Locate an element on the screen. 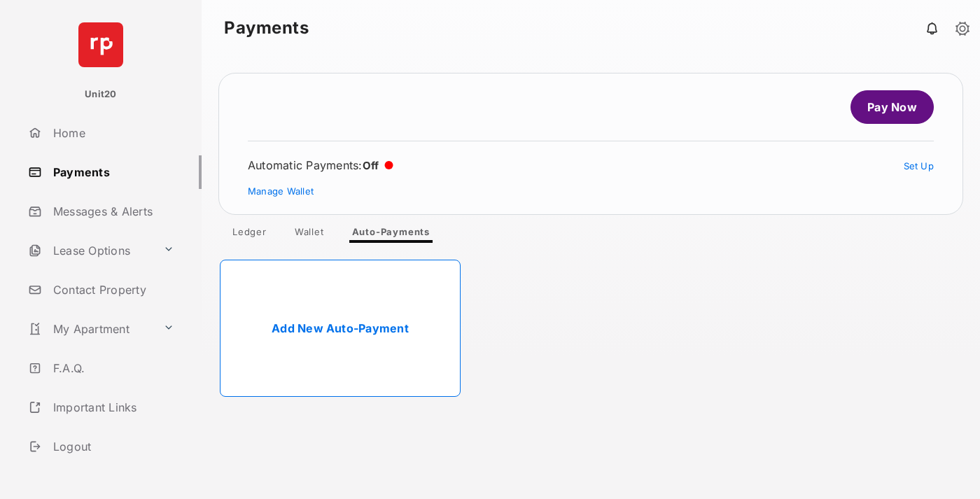  a: Messages & Alerts is located at coordinates (112, 211).